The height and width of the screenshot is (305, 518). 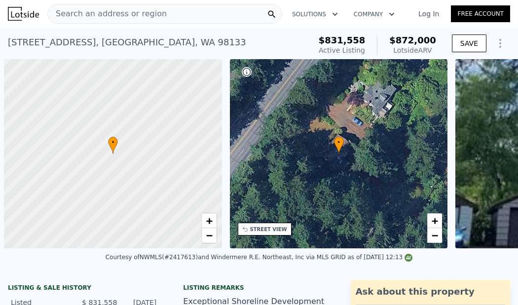 What do you see at coordinates (430, 292) in the screenshot?
I see `div: Ask about this property` at bounding box center [430, 292].